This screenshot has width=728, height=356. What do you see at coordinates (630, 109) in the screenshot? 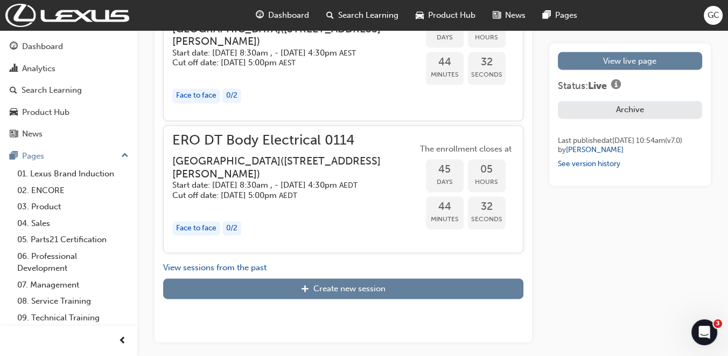
I see `button: Archive` at bounding box center [630, 109].